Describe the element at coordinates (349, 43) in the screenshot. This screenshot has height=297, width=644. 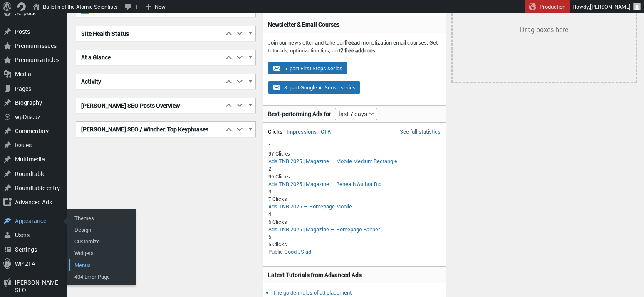
I see `strong: free` at that location.